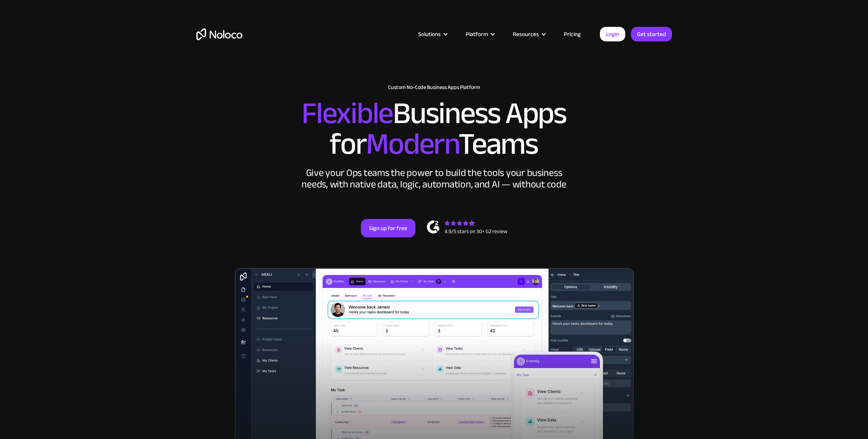 The width and height of the screenshot is (868, 439). Describe the element at coordinates (434, 87) in the screenshot. I see `h1: Custom No-Code Business Apps Platform` at that location.